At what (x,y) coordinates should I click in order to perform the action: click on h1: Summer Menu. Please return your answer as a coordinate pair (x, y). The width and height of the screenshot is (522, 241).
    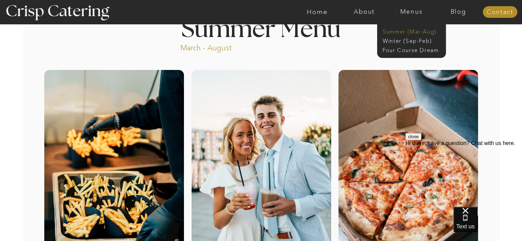
    Looking at the image, I should click on (261, 28).